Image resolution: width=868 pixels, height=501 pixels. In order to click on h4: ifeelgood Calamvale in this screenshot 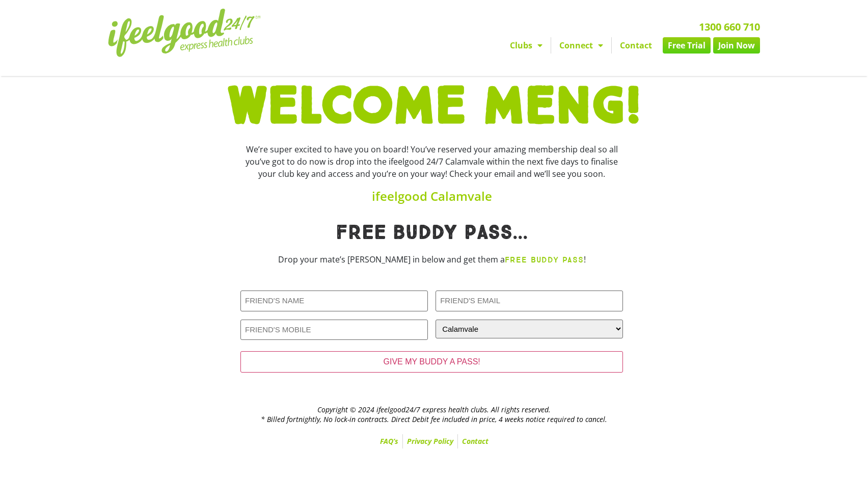, I will do `click(432, 196)`.